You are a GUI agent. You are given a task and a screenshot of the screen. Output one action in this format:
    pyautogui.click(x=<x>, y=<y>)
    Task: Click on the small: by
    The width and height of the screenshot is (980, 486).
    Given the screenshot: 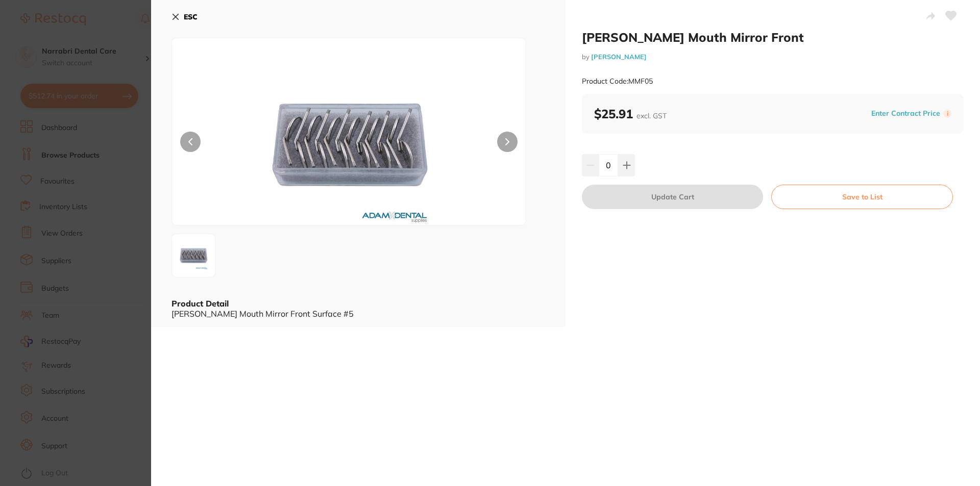 What is the action you would take?
    pyautogui.click(x=772, y=57)
    